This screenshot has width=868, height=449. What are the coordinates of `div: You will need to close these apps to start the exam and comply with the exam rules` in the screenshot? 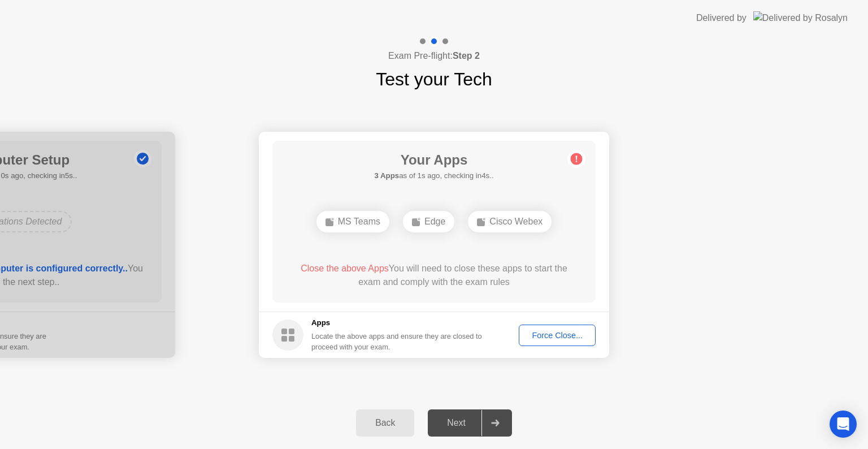 It's located at (434, 275).